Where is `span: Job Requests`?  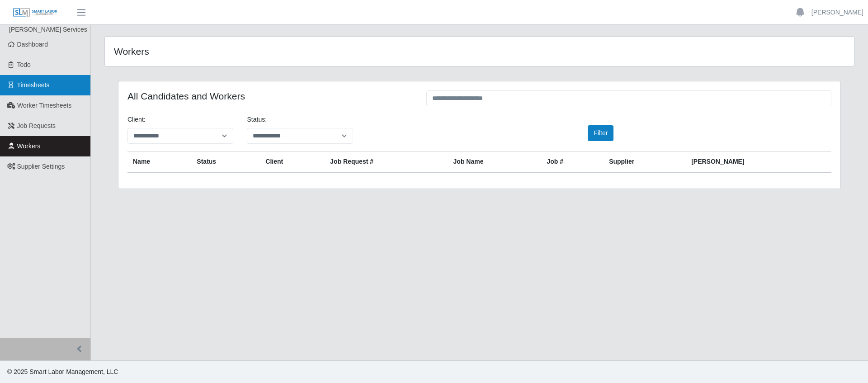 span: Job Requests is located at coordinates (37, 126).